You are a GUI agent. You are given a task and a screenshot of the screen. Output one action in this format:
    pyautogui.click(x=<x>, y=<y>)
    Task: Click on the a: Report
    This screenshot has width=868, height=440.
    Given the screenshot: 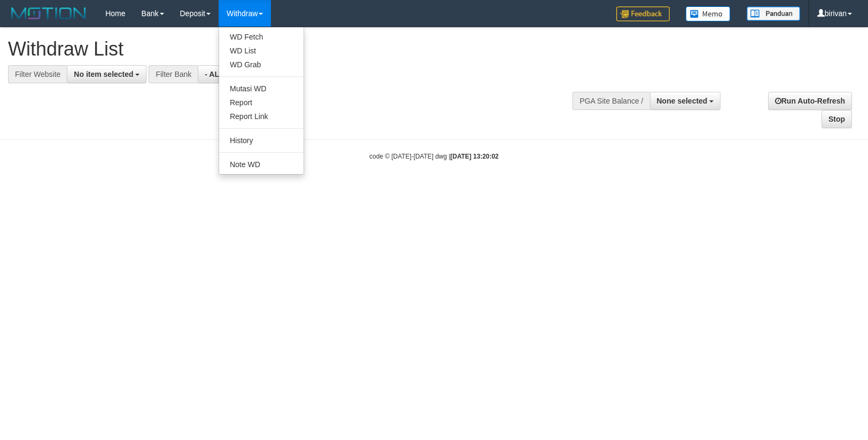 What is the action you would take?
    pyautogui.click(x=262, y=103)
    